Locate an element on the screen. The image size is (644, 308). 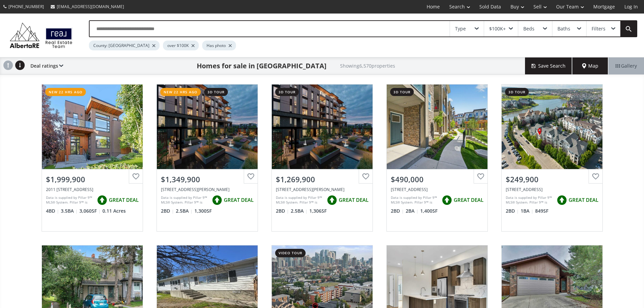
div: 2117 81St Street SW #151, Calgary, AB T3H 6H5 is located at coordinates (437, 189).